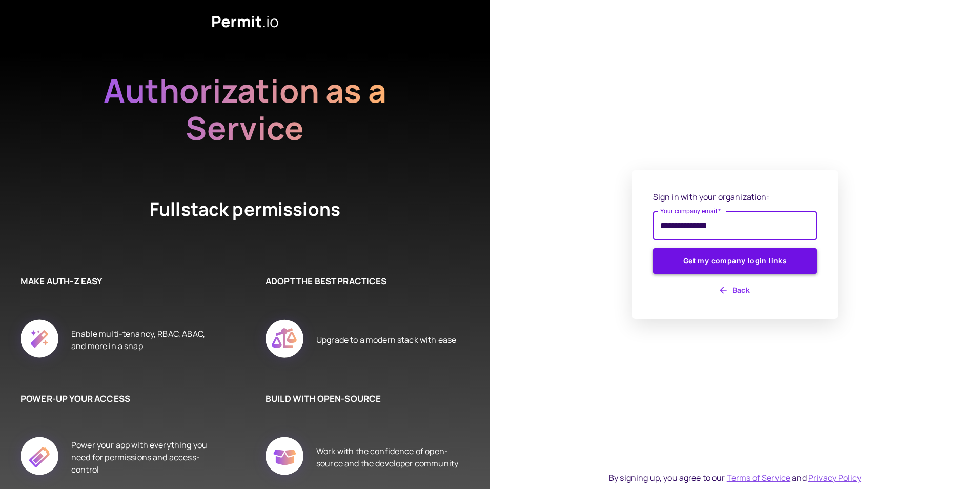 The width and height of the screenshot is (980, 489). I want to click on a: Terms of Service, so click(759, 478).